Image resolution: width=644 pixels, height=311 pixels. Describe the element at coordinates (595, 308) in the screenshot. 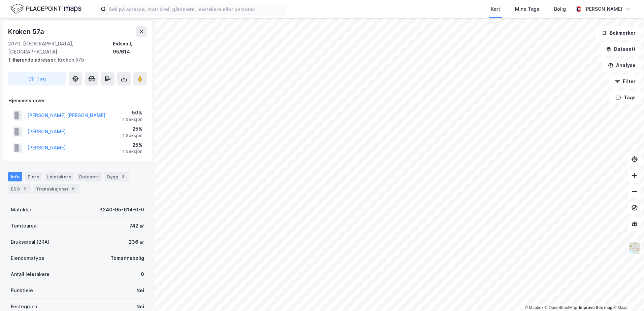

I see `a: Improve this map` at that location.